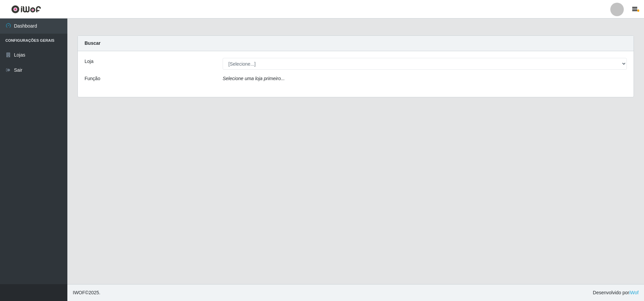  Describe the element at coordinates (26, 9) in the screenshot. I see `img: CoreUI Logo` at that location.